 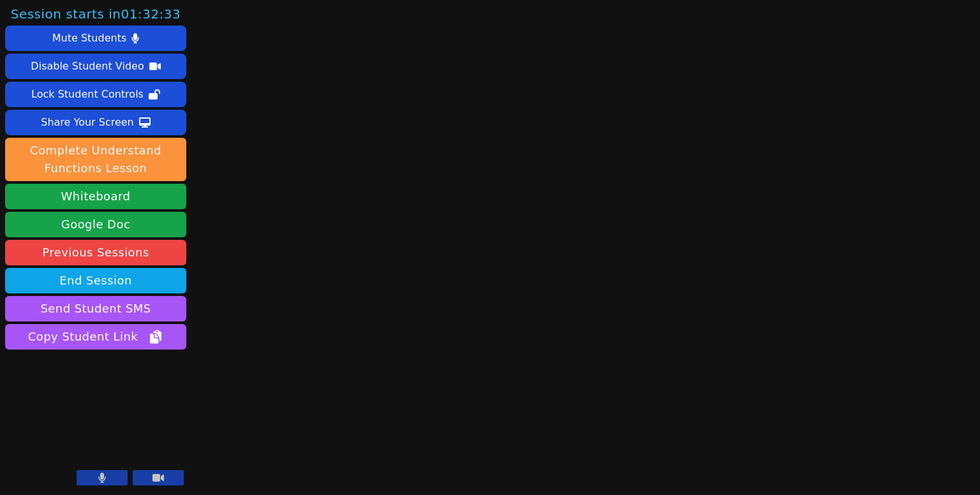 I want to click on div: Share Your Screen, so click(x=88, y=123).